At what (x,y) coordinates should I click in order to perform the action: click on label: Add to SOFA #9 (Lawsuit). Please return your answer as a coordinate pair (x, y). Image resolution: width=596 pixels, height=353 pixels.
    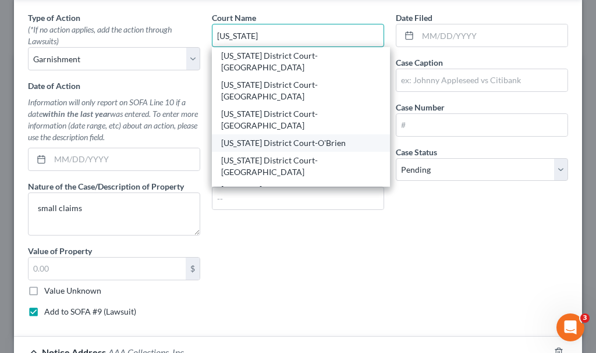
    Looking at the image, I should click on (90, 312).